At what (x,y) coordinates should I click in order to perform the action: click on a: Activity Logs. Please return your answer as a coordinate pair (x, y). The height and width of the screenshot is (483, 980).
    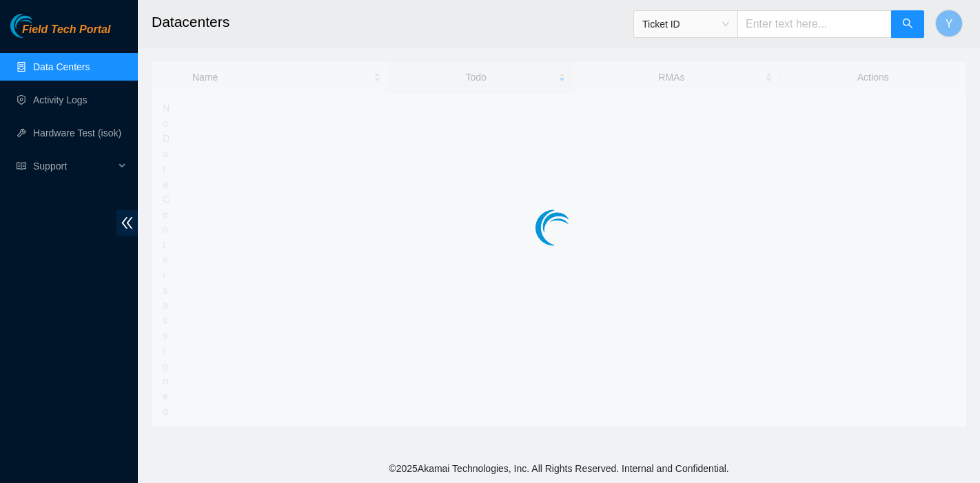
    Looking at the image, I should click on (60, 100).